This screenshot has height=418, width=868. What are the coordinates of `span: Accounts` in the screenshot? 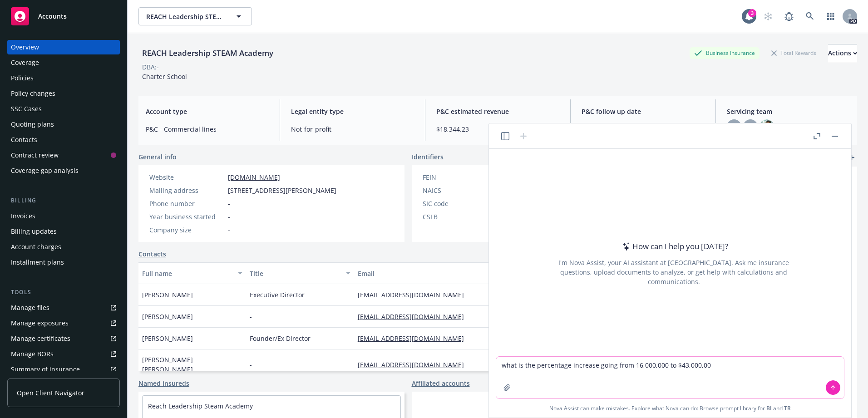 It's located at (52, 16).